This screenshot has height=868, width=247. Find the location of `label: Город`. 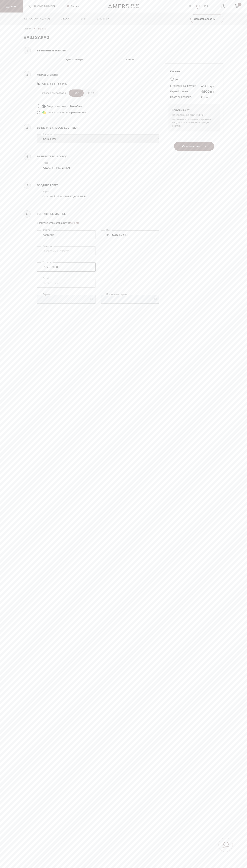

label: Город is located at coordinates (45, 162).